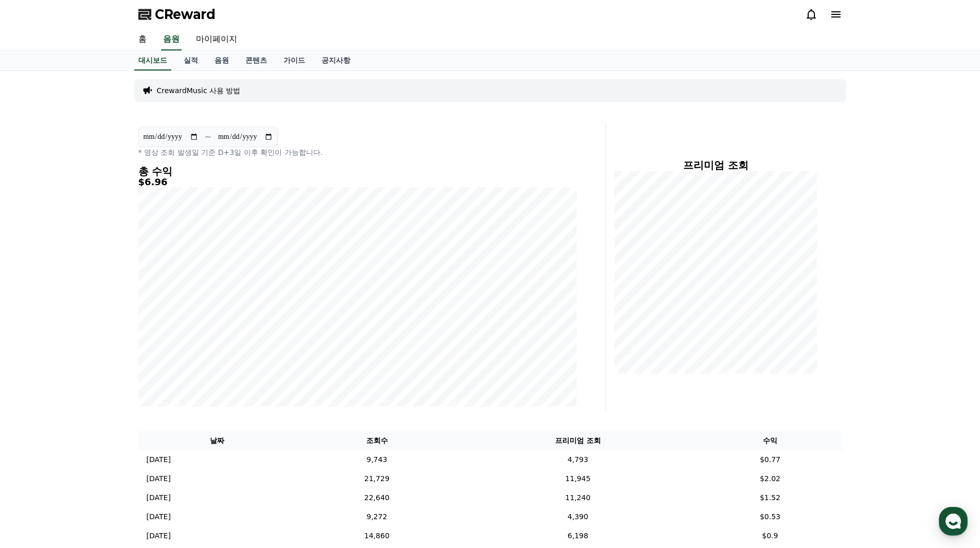 Image resolution: width=980 pixels, height=548 pixels. What do you see at coordinates (578, 517) in the screenshot?
I see `td: 4,390` at bounding box center [578, 517].